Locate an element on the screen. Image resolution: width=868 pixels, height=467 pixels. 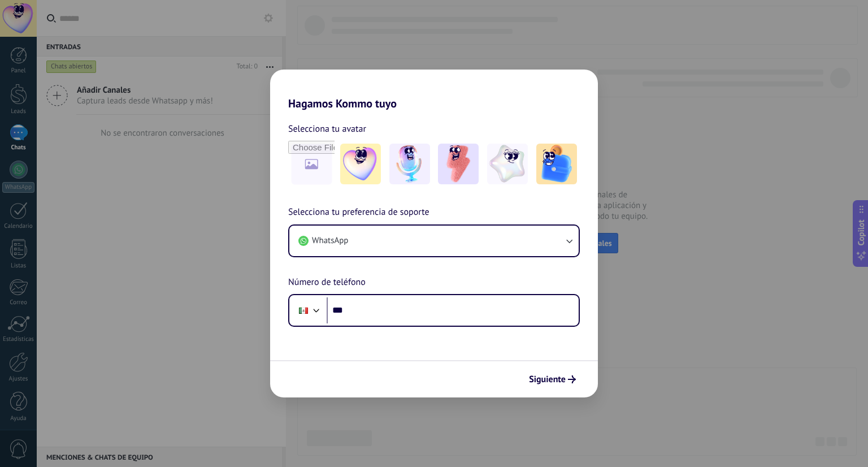
button: WhatsApp is located at coordinates (434, 241).